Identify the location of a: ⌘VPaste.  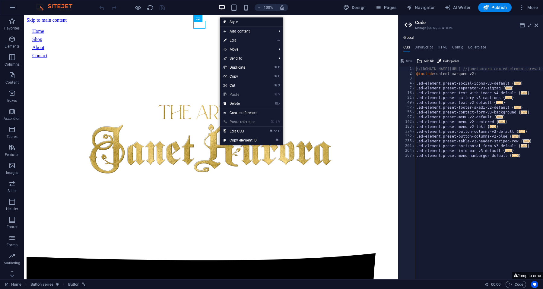
(240, 95).